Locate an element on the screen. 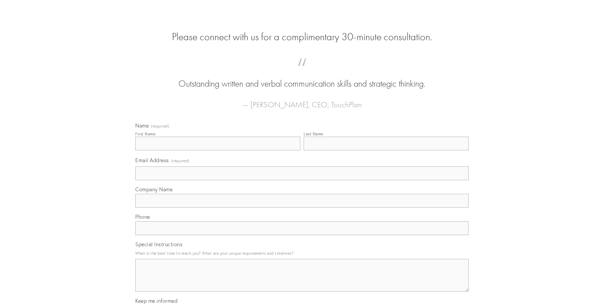  span: Company Name is located at coordinates (154, 189).